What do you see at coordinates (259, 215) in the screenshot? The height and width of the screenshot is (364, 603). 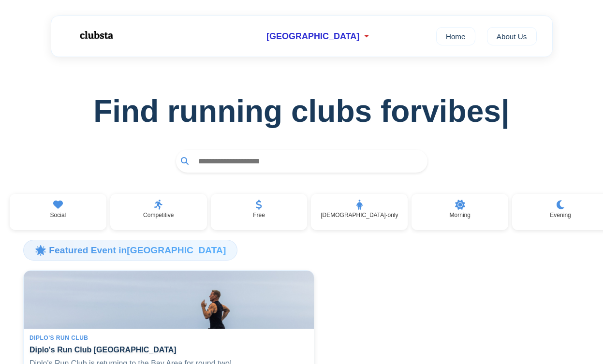 I see `p: Free` at bounding box center [259, 215].